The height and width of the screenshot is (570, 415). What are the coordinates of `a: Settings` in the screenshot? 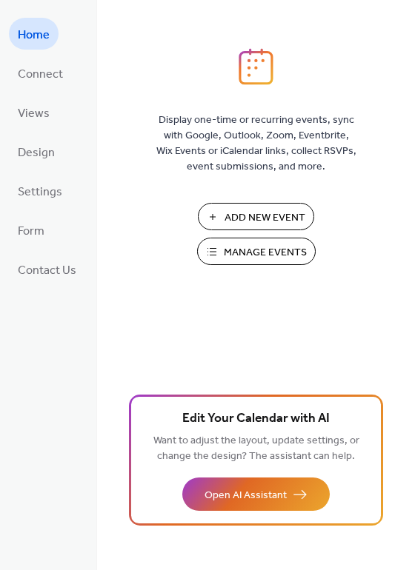 It's located at (40, 190).